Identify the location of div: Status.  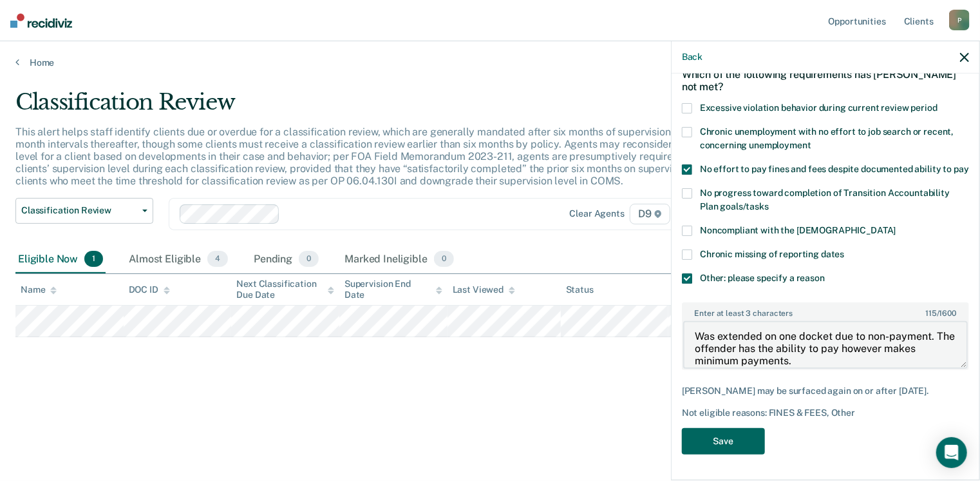
(580, 290).